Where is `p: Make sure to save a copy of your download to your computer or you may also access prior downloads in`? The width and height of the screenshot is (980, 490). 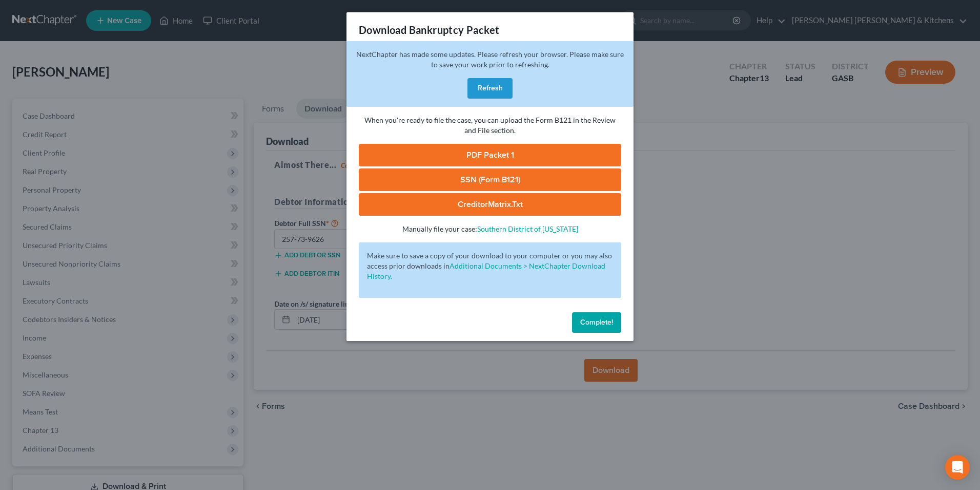
p: Make sure to save a copy of your download to your computer or you may also access prior downloads in is located at coordinates (490, 266).